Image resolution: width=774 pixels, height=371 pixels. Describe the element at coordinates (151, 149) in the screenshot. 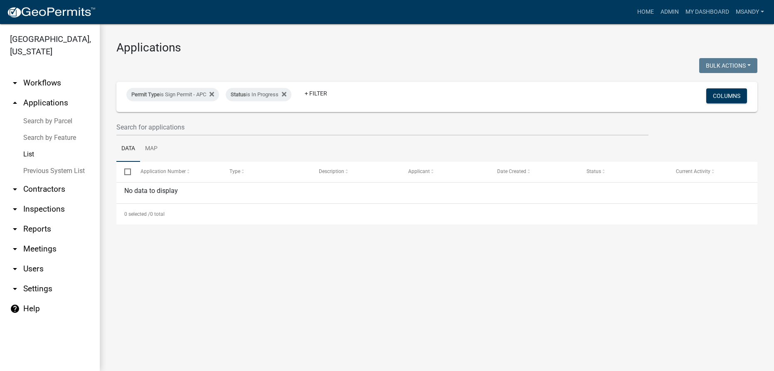

I see `a: Map` at that location.